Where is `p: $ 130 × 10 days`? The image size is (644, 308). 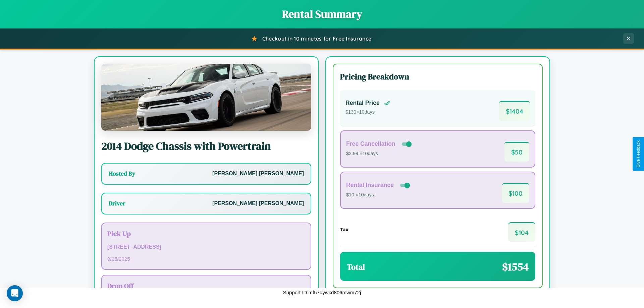
p: $ 130 × 10 days is located at coordinates (368, 112).